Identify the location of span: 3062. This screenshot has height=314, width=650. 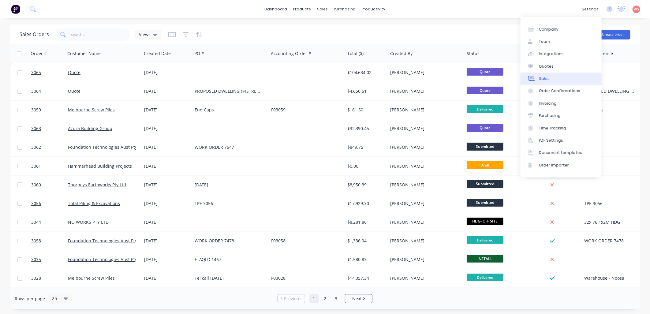
(36, 147).